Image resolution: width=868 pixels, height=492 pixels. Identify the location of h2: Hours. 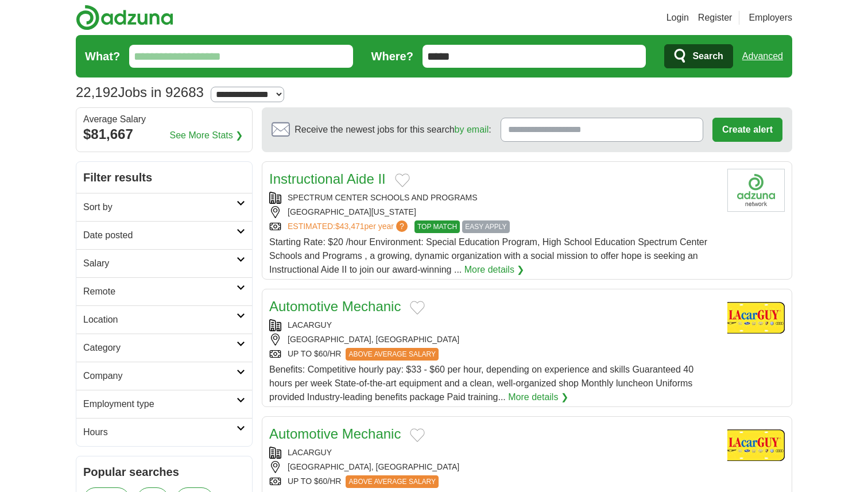
(160, 433).